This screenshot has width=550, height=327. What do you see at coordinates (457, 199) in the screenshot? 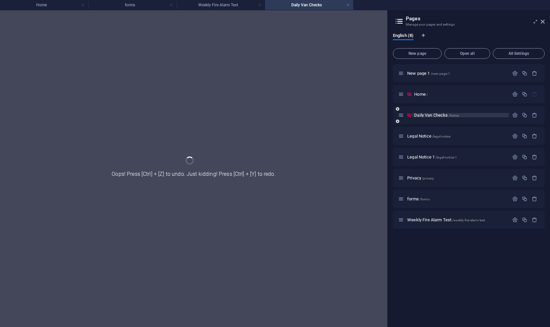
I see `div: forms/forms` at bounding box center [457, 199].